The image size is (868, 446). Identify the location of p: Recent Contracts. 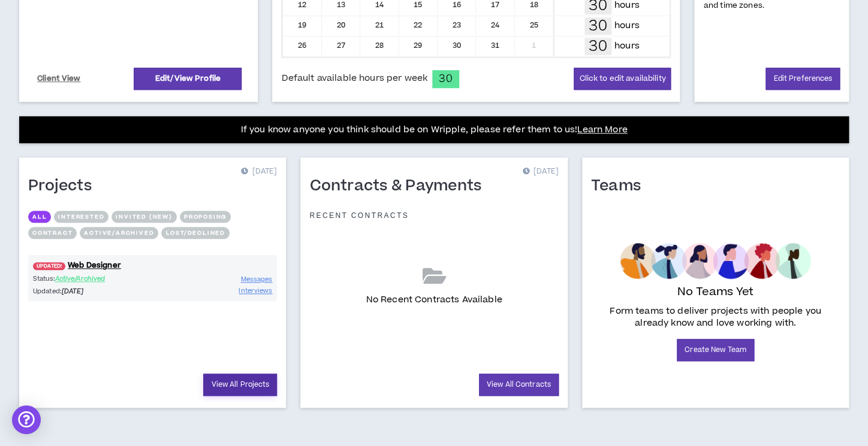
(359, 215).